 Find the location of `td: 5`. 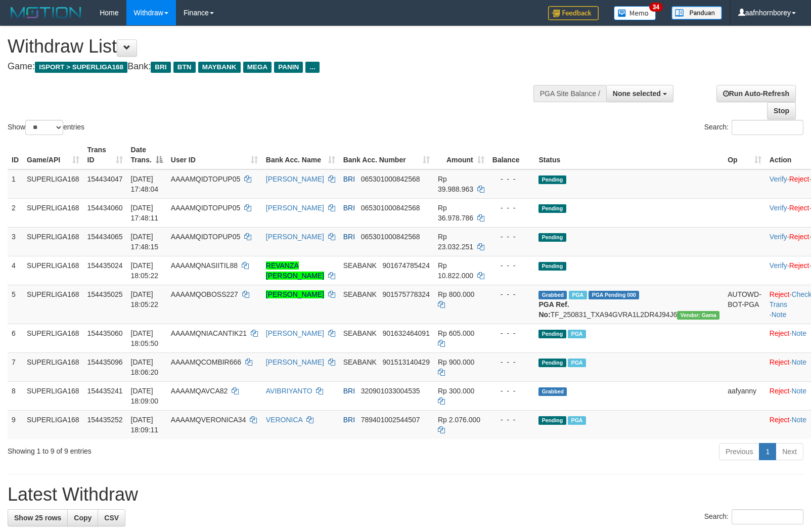

td: 5 is located at coordinates (15, 304).